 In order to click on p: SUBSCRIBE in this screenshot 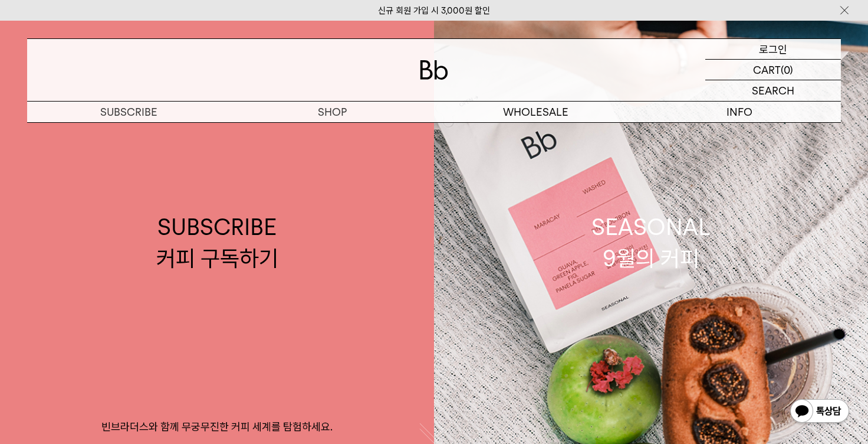, I will do `click(128, 111)`.